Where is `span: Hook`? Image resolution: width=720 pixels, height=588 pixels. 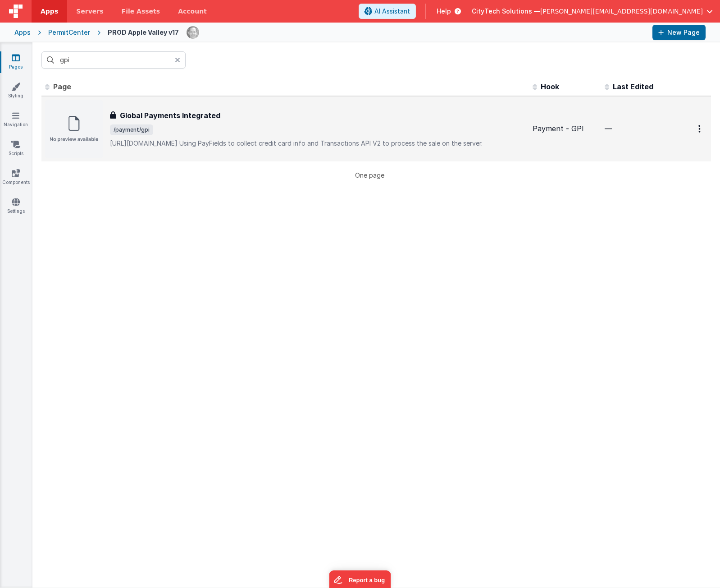 span: Hook is located at coordinates (550, 87).